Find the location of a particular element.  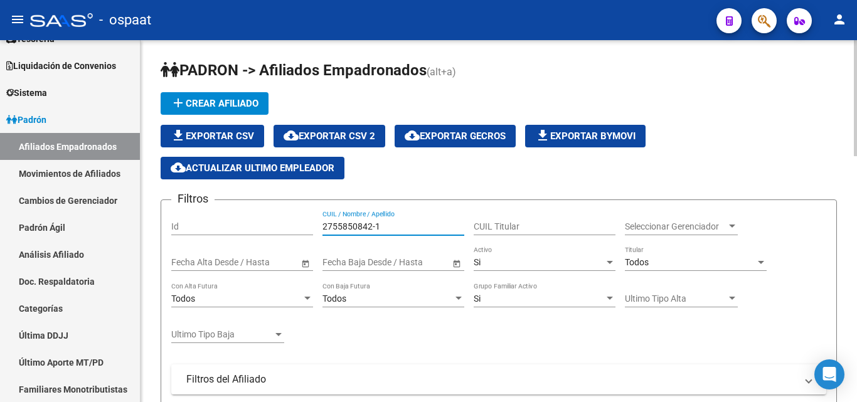

button: Exportar Bymovi is located at coordinates (585, 136).